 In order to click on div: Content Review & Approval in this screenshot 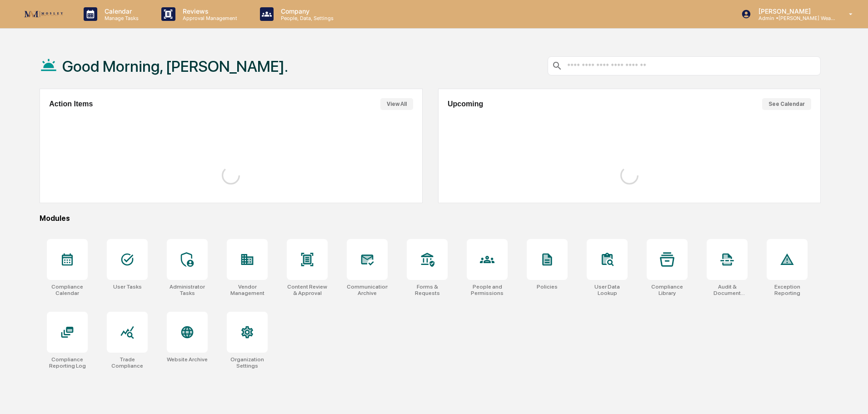, I will do `click(307, 290)`.